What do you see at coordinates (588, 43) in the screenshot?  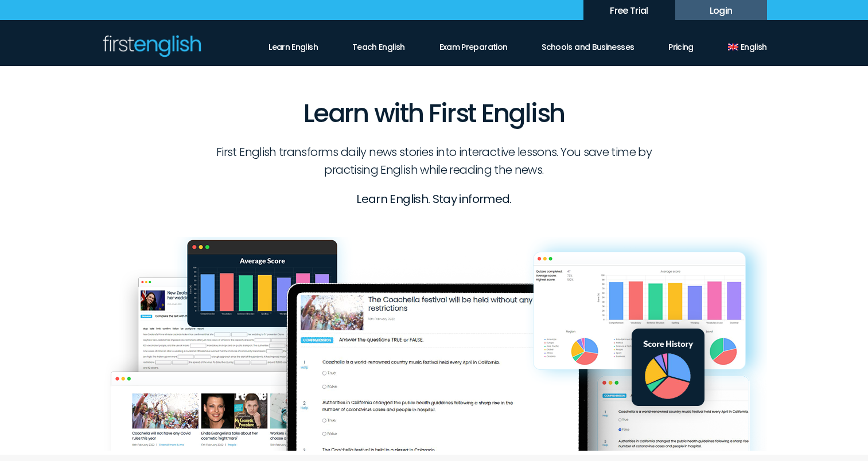 I see `a: Schools and Businesses` at bounding box center [588, 43].